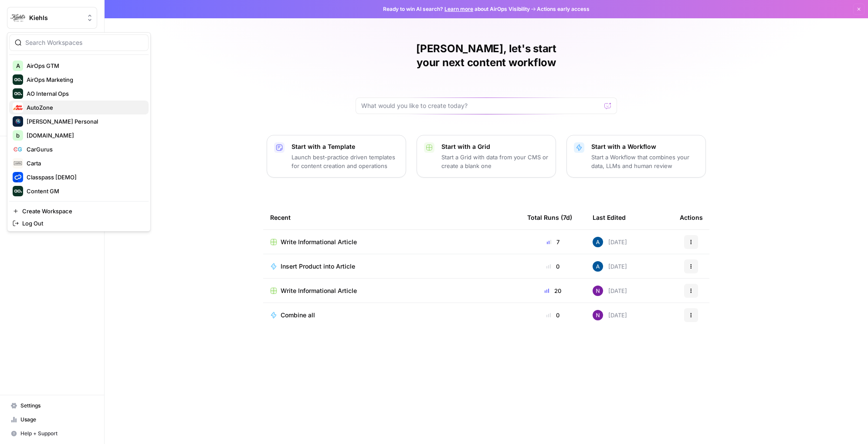  I want to click on p: Launch best-practice driven templates for content creation and operations, so click(345, 162).